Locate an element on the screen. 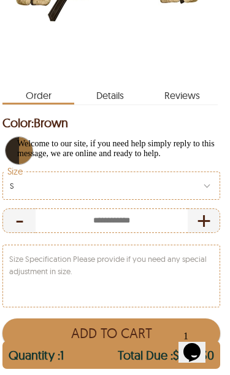 This screenshot has width=230, height=375. span: reviews is located at coordinates (182, 93).